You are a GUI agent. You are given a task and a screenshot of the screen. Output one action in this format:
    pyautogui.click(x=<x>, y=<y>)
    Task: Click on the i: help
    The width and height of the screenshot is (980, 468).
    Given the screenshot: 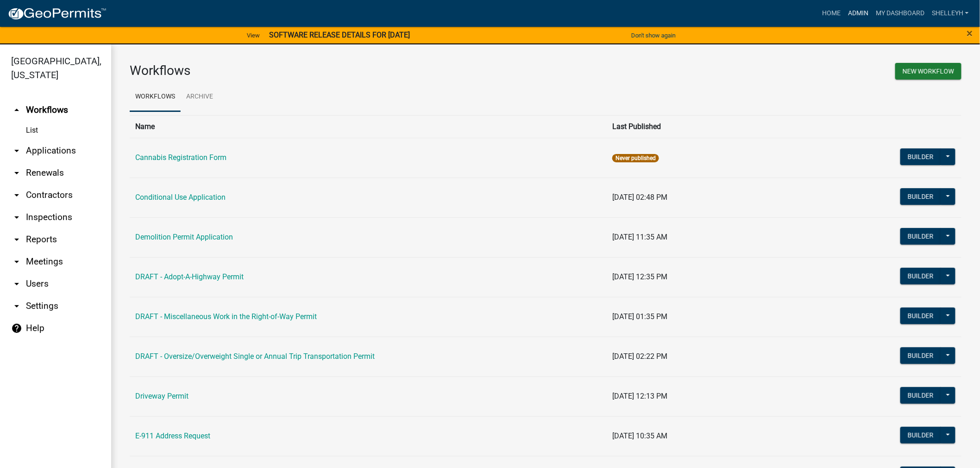 What is the action you would take?
    pyautogui.click(x=17, y=328)
    